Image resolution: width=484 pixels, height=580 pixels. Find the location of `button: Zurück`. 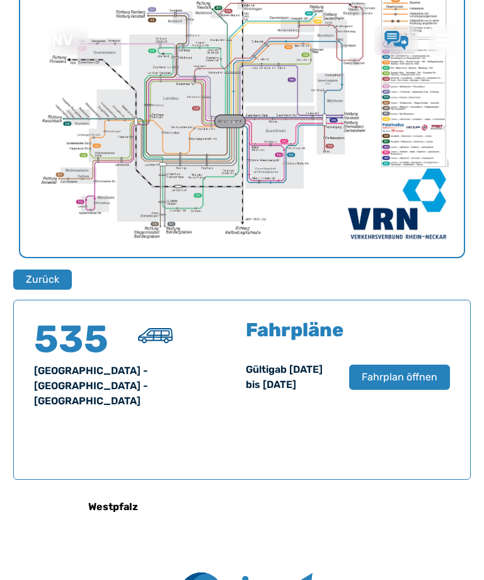

button: Zurück is located at coordinates (42, 280).